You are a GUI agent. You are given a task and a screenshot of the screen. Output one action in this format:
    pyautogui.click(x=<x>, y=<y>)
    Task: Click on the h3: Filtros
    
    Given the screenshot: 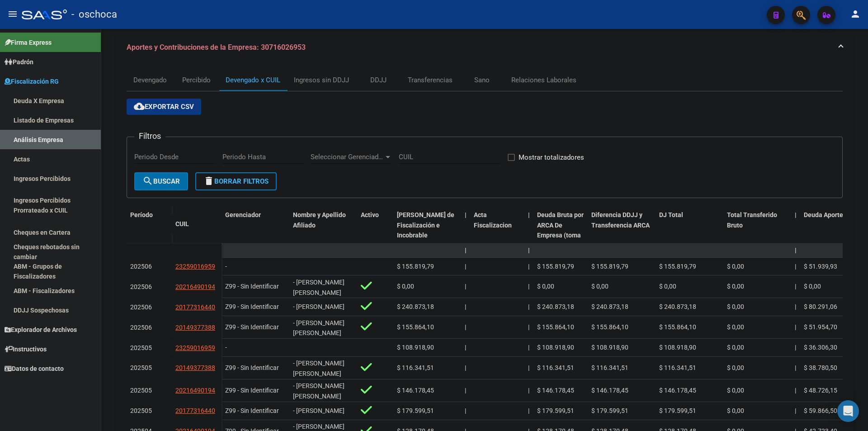 What is the action you would take?
    pyautogui.click(x=150, y=136)
    